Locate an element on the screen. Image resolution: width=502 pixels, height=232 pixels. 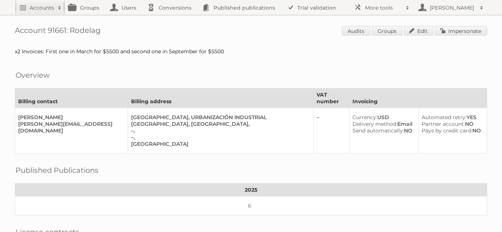
span: Pays by credit card: is located at coordinates (447, 131).